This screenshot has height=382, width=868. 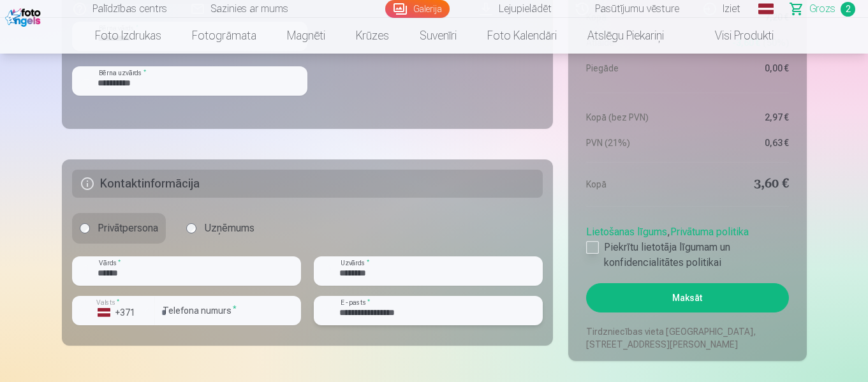 I want to click on input: Privātpersona, so click(x=85, y=228).